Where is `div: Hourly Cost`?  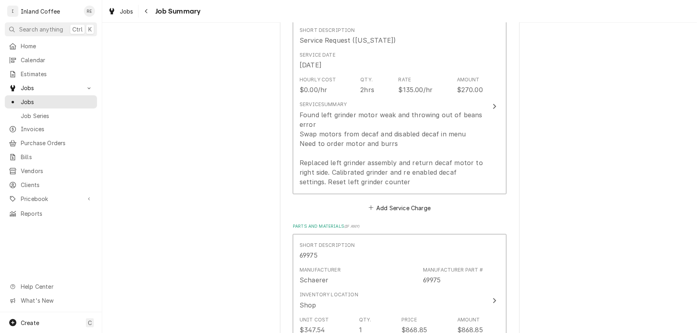 div: Hourly Cost is located at coordinates (318, 80).